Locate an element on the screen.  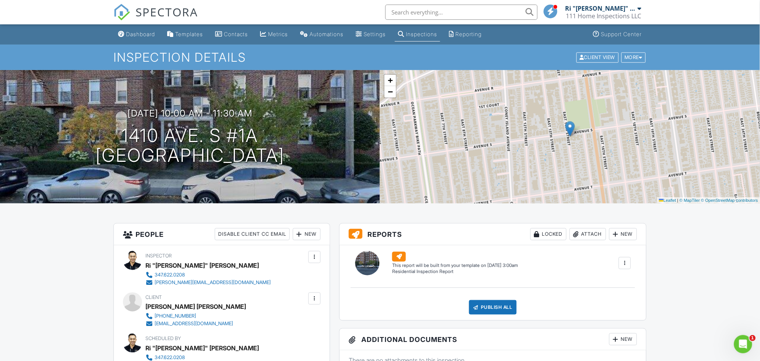
a: Inspections is located at coordinates (417, 34).